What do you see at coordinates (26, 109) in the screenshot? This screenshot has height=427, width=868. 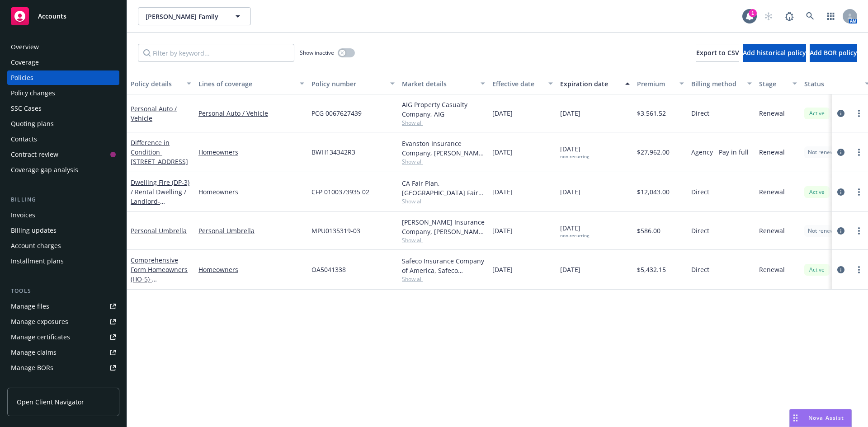 I see `div: SSC Cases` at bounding box center [26, 109].